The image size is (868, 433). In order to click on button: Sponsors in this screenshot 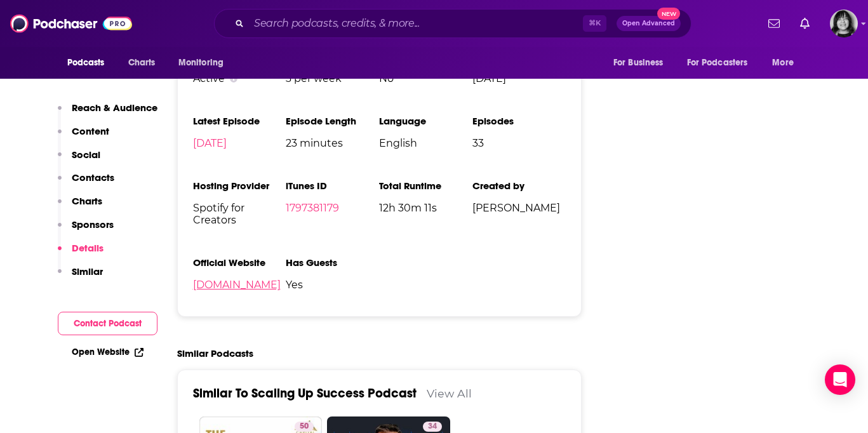, I will do `click(86, 230)`.